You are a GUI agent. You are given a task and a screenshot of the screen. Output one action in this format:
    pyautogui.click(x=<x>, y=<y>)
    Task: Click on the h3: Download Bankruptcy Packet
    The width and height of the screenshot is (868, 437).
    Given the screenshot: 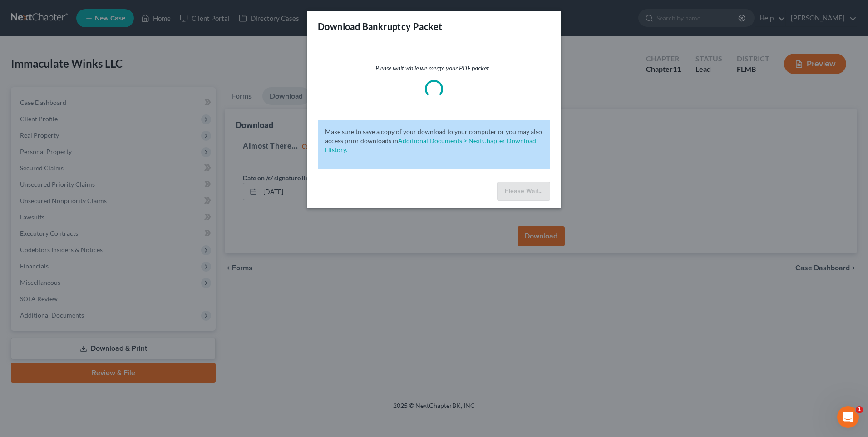 What is the action you would take?
    pyautogui.click(x=380, y=27)
    